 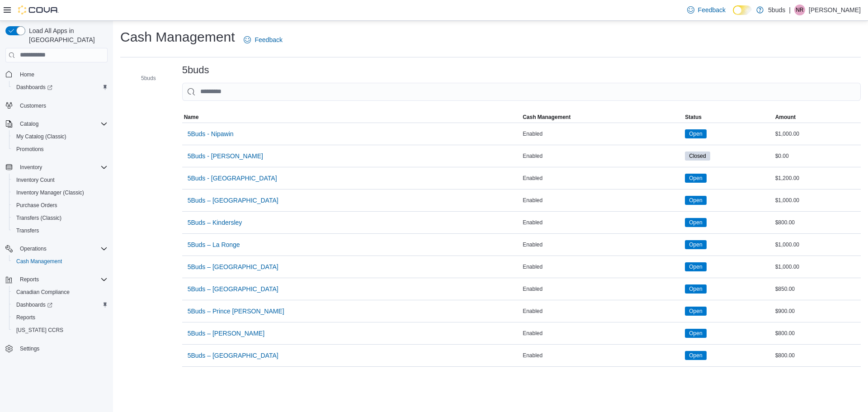 What do you see at coordinates (57, 221) in the screenshot?
I see `nav: Complex example` at bounding box center [57, 221].